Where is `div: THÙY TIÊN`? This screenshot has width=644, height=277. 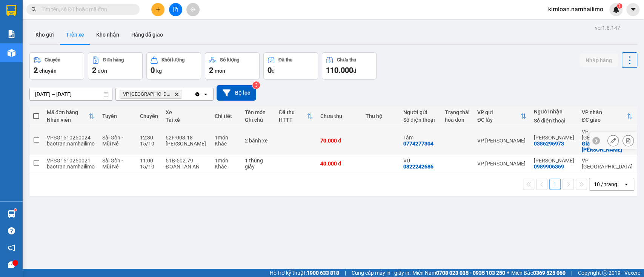
div: THÙY TIÊN is located at coordinates (554, 161).